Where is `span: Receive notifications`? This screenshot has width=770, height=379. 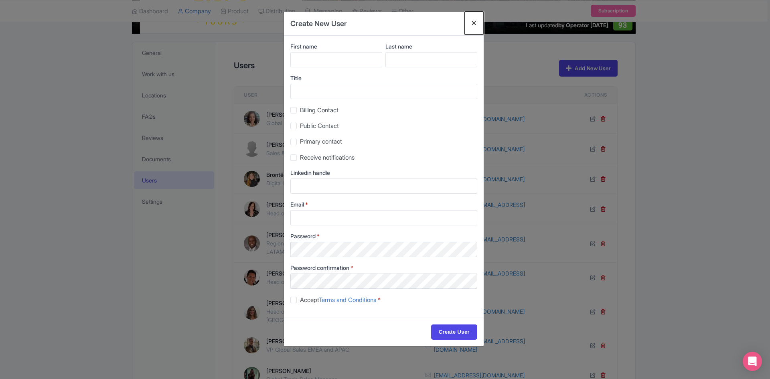
span: Receive notifications is located at coordinates (327, 157).